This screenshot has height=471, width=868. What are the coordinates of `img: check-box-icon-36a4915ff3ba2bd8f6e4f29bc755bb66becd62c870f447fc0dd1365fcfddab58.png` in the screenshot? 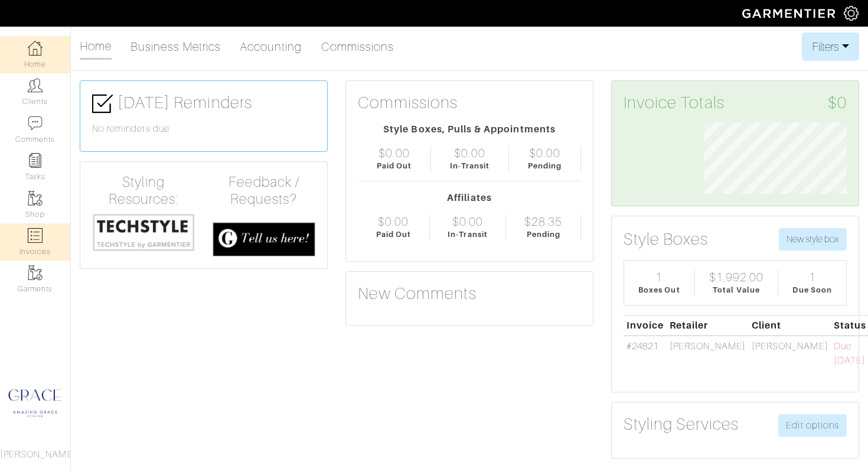 It's located at (102, 104).